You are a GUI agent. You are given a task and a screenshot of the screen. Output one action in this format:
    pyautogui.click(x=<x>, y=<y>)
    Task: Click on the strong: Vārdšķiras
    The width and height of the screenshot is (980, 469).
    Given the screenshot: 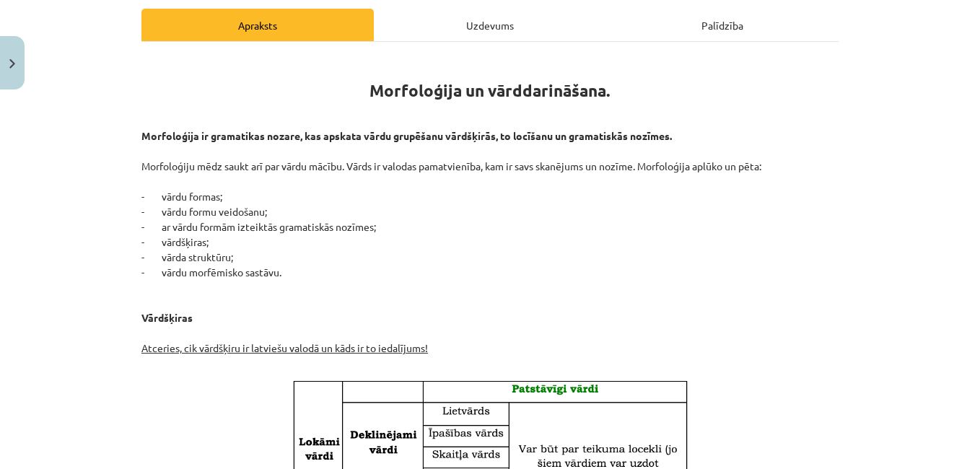 What is the action you would take?
    pyautogui.click(x=167, y=310)
    